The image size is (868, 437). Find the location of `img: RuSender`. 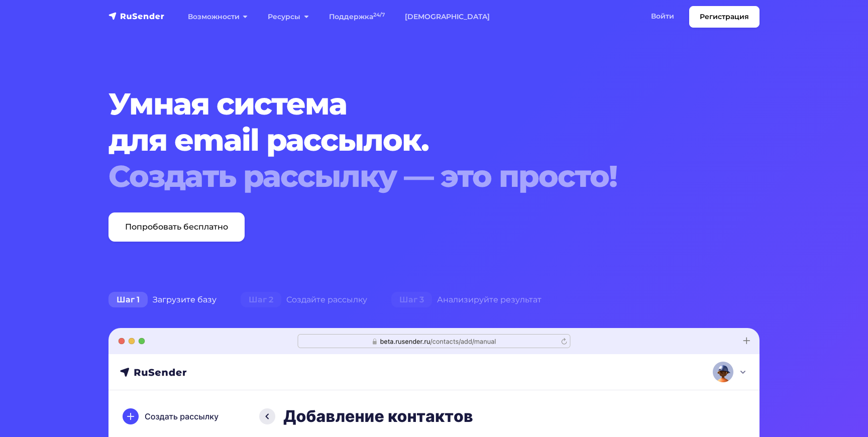

img: RuSender is located at coordinates (137, 16).